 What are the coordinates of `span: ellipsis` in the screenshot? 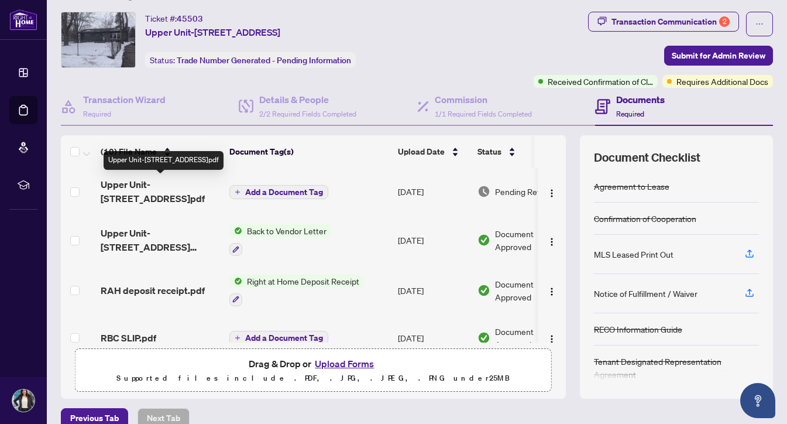 It's located at (759, 24).